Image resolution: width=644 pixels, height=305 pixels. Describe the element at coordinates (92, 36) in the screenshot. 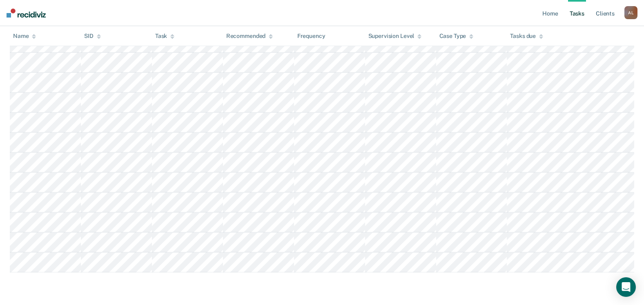

I see `div: SID` at that location.